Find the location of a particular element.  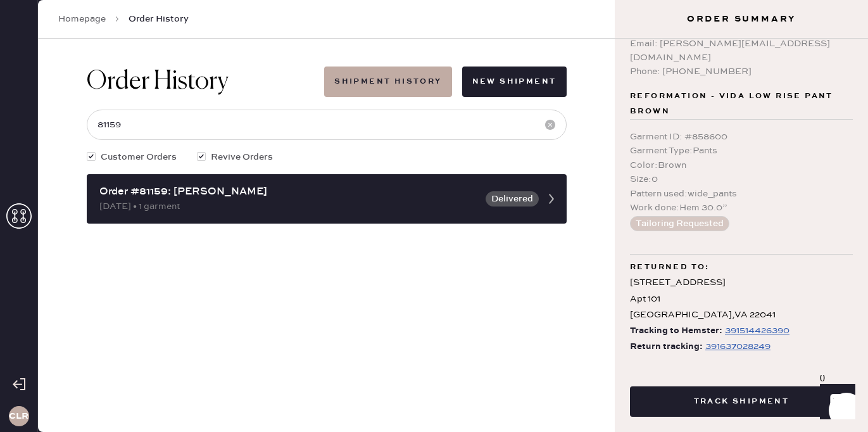

span: Customer Orders is located at coordinates (138, 157).